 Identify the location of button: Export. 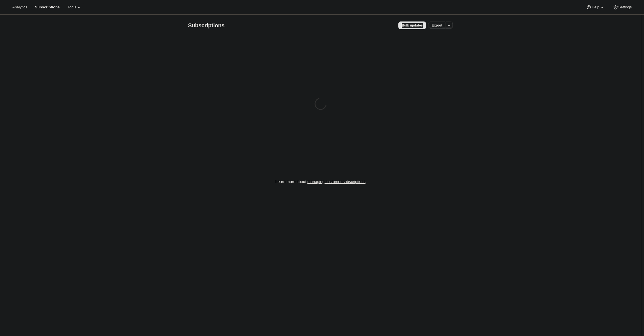
(437, 25).